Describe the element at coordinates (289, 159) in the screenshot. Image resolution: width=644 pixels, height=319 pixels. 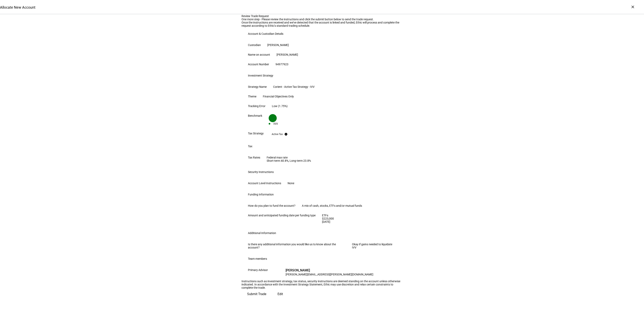
I see `div: Federal max rate` at that location.